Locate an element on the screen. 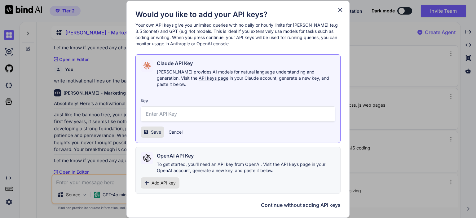  h2: Claude API Key is located at coordinates (175, 63).